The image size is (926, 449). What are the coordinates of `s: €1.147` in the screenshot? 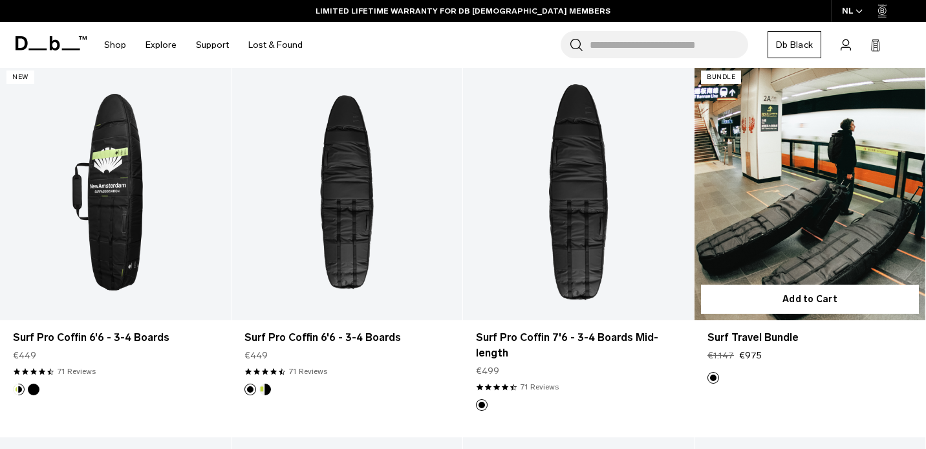 It's located at (721, 355).